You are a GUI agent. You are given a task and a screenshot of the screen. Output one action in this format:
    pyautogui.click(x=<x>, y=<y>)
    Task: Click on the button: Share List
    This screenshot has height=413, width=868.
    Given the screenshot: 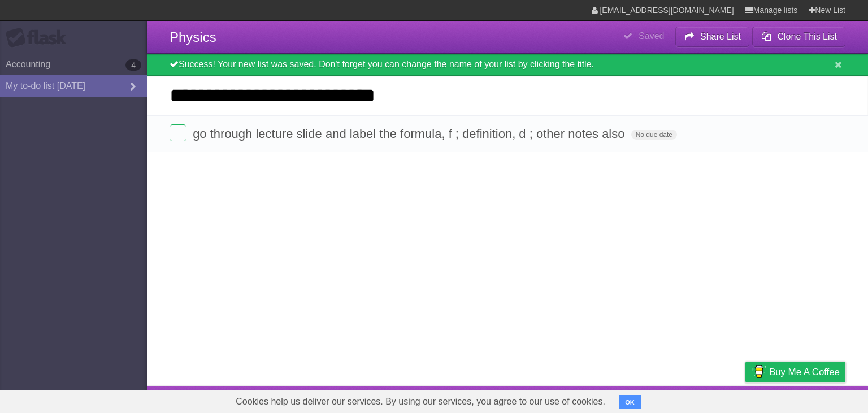 What is the action you would take?
    pyautogui.click(x=712, y=37)
    